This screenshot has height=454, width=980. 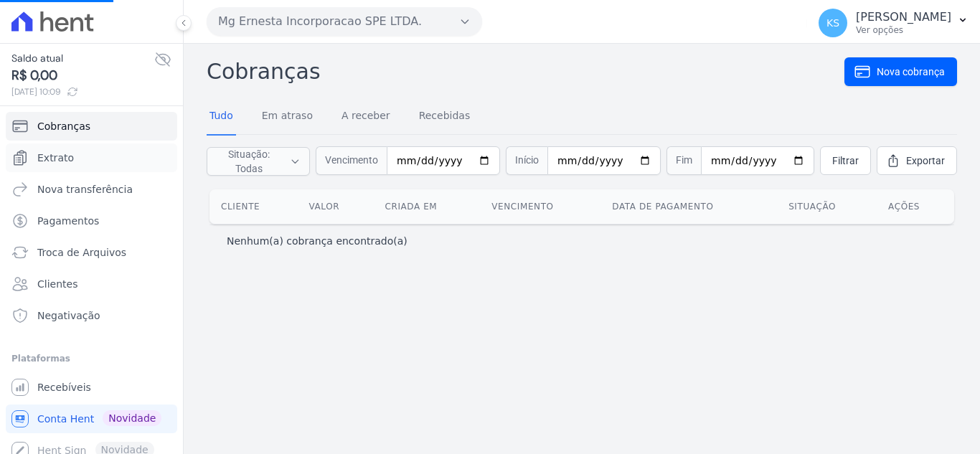 What do you see at coordinates (91, 158) in the screenshot?
I see `a: Extrato` at bounding box center [91, 158].